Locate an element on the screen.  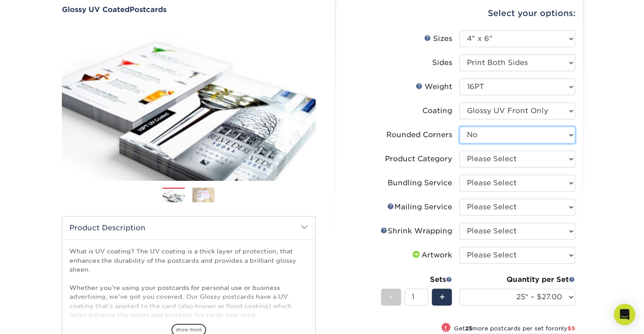
span: Glossy UV Coated is located at coordinates (96, 9).